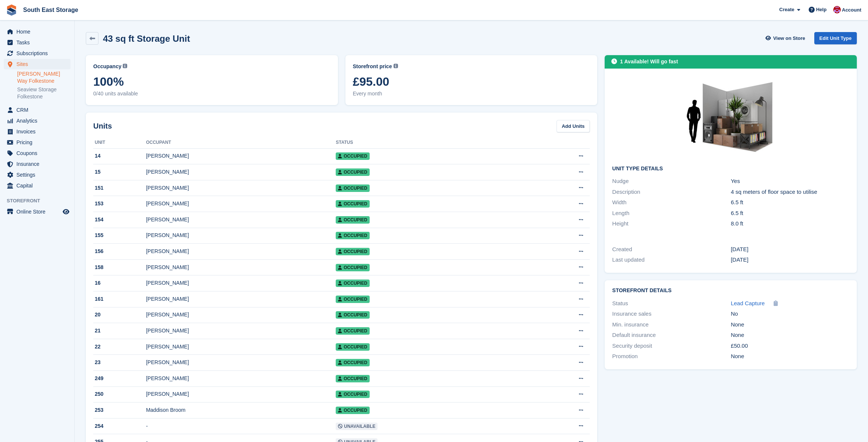  What do you see at coordinates (835, 38) in the screenshot?
I see `a: Edit Unit Type` at bounding box center [835, 38].